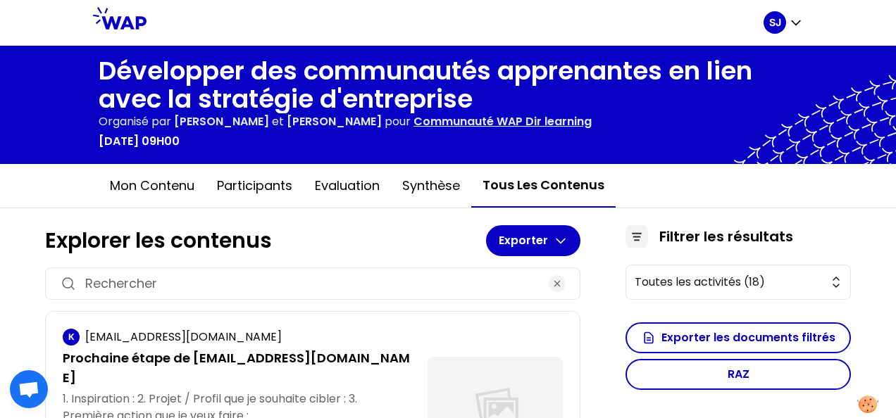 The width and height of the screenshot is (896, 418). I want to click on h3: Filtrer les résultats, so click(726, 237).